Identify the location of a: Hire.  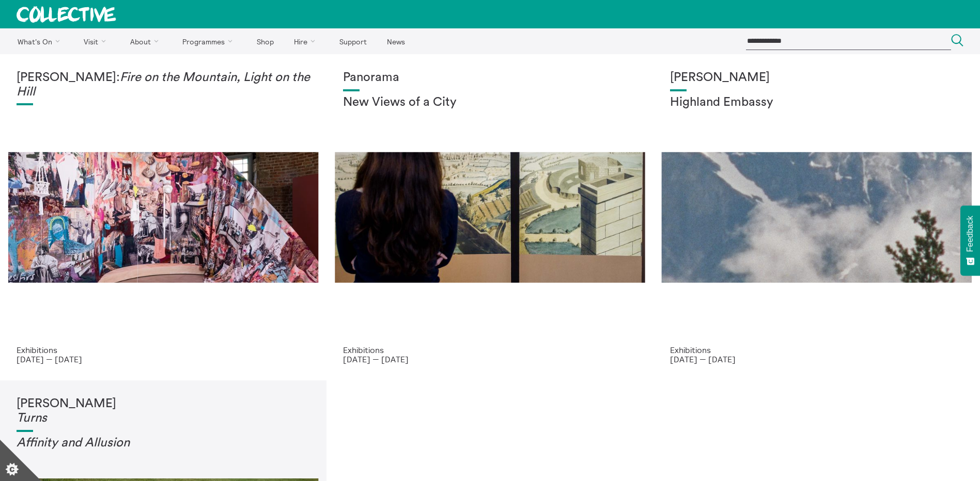
(307, 41).